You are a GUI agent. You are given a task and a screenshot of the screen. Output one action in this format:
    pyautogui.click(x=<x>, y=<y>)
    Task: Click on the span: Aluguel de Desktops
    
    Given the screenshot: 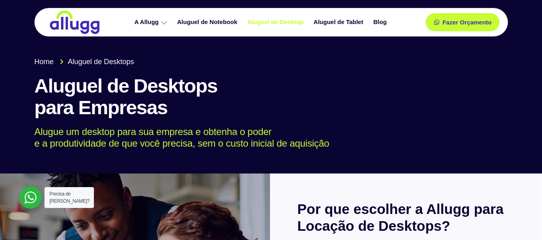 What is the action you would take?
    pyautogui.click(x=100, y=62)
    